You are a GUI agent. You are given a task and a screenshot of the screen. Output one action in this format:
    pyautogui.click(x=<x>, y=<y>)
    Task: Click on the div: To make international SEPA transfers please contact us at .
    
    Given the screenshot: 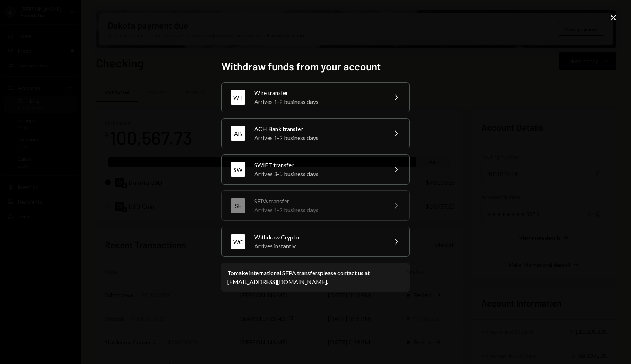 What is the action you would take?
    pyautogui.click(x=315, y=278)
    